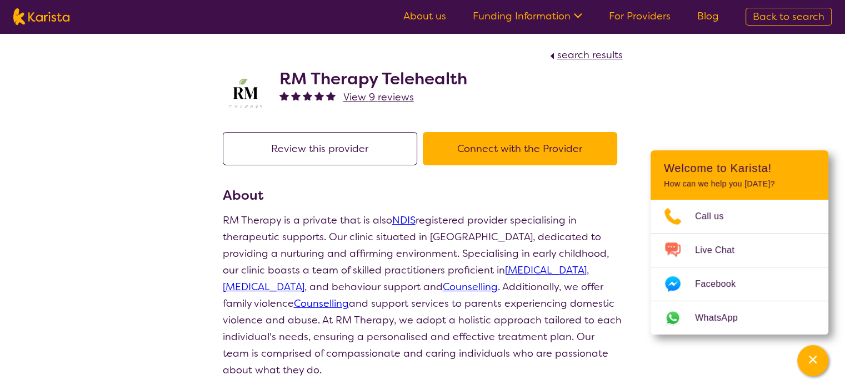  What do you see at coordinates (41, 17) in the screenshot?
I see `img: Karista logo` at bounding box center [41, 17].